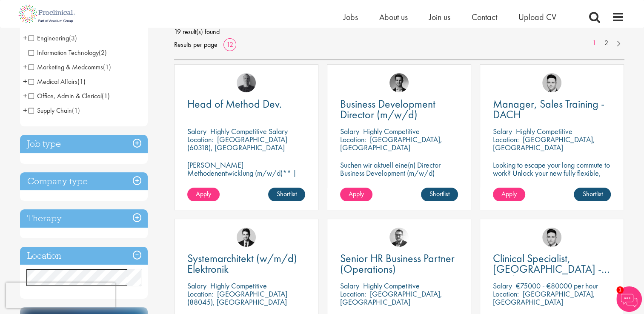  What do you see at coordinates (246, 104) in the screenshot?
I see `a: Head of Method Dev.` at bounding box center [246, 104].